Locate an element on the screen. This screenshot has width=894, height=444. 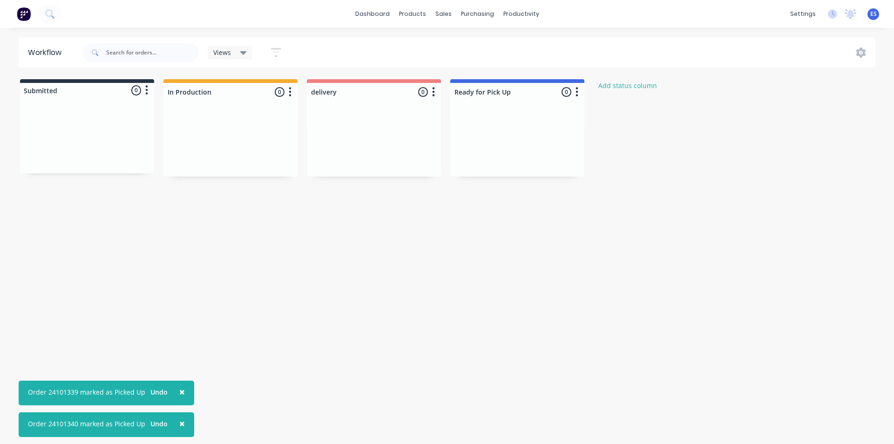
input: Search for orders... is located at coordinates (152, 53).